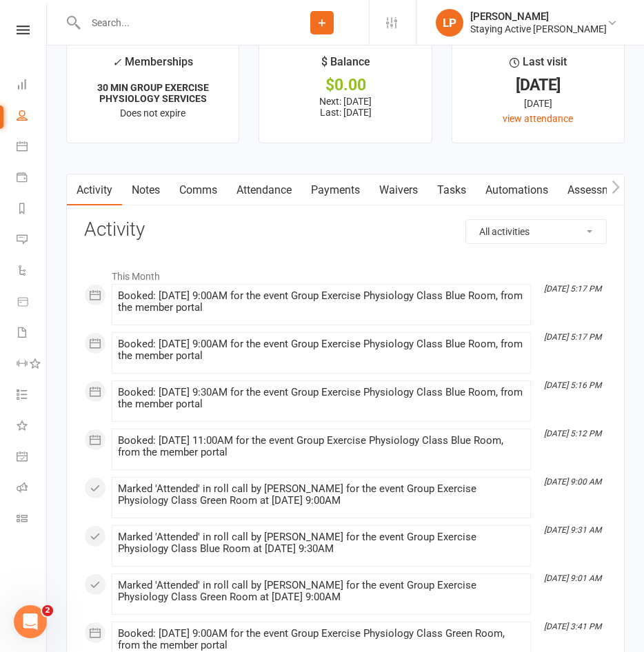  What do you see at coordinates (345, 273) in the screenshot?
I see `li: This Month` at bounding box center [345, 273].